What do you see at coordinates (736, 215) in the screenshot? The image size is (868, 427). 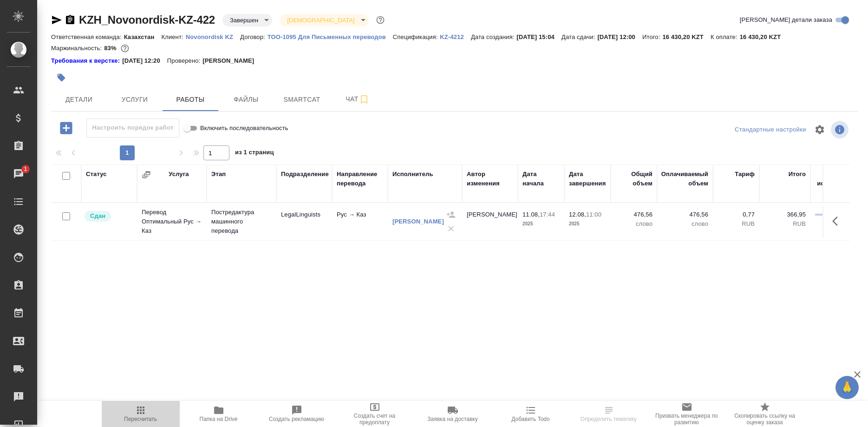 I see `p: 0,77` at bounding box center [736, 215].